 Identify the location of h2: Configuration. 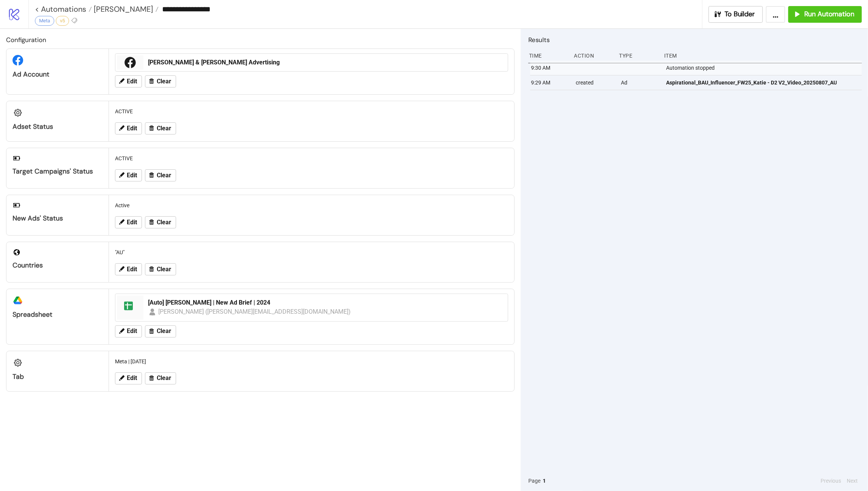
(260, 39).